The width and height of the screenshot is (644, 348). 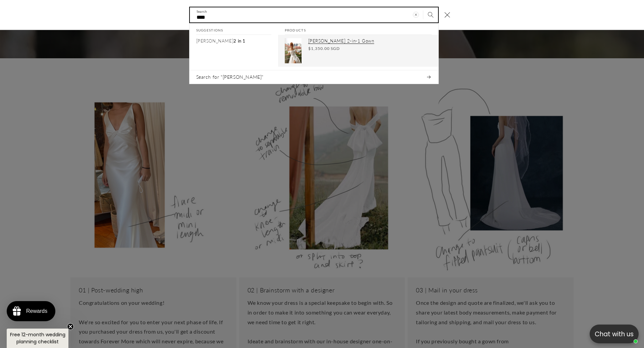 I want to click on div: Free 12-month wedding planning checklistClose teaser, so click(x=38, y=338).